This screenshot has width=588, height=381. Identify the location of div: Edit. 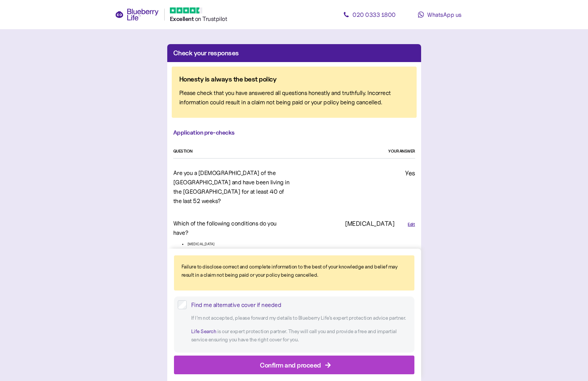
(411, 224).